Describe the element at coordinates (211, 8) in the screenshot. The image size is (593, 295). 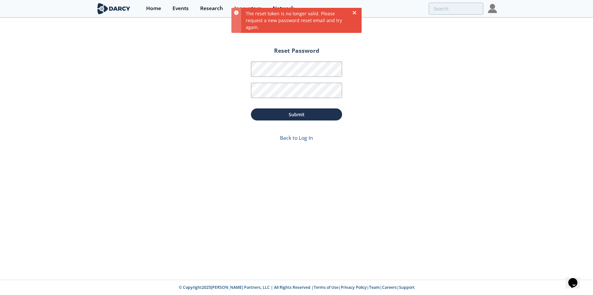
I see `div: Research` at that location.